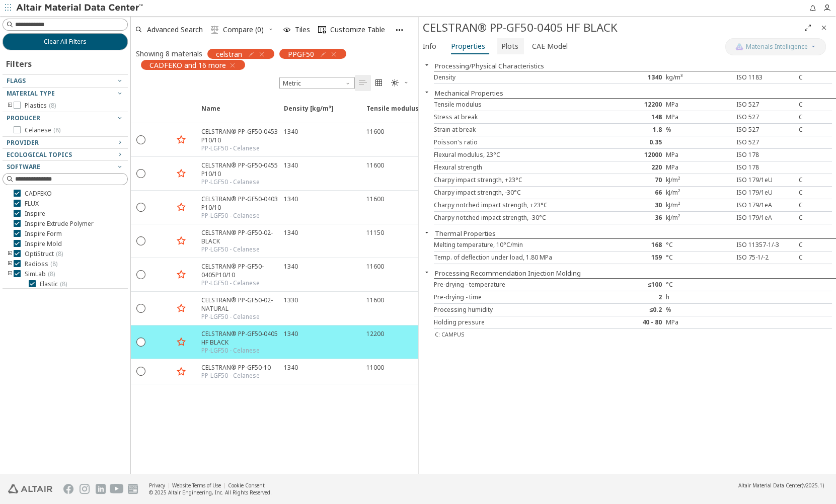 This screenshot has width=836, height=504. Describe the element at coordinates (375, 368) in the screenshot. I see `div: 11000` at that location.